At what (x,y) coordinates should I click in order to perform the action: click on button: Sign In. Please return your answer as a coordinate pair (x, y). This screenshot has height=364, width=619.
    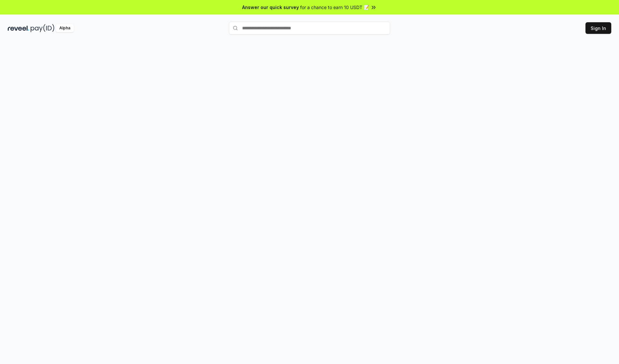
    Looking at the image, I should click on (598, 28).